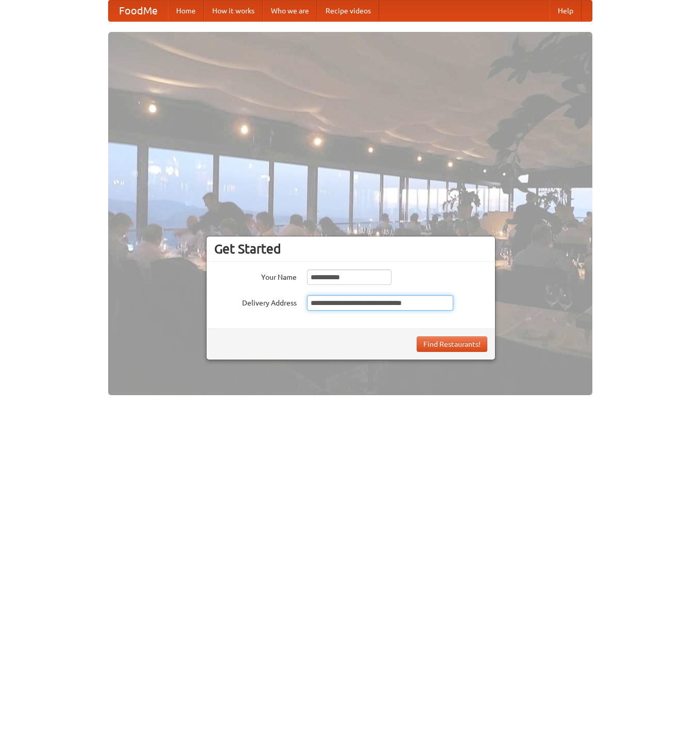 This screenshot has width=700, height=729. I want to click on a: Who we are, so click(290, 11).